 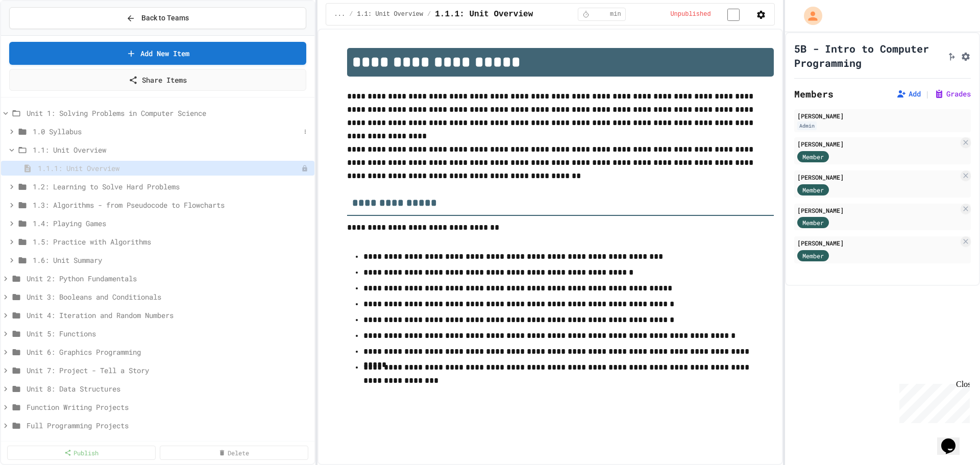 I want to click on button: Grades, so click(x=952, y=94).